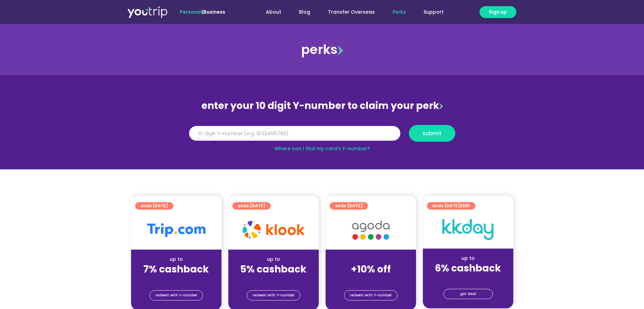  Describe the element at coordinates (273, 269) in the screenshot. I see `strong: 5% cashback` at that location.